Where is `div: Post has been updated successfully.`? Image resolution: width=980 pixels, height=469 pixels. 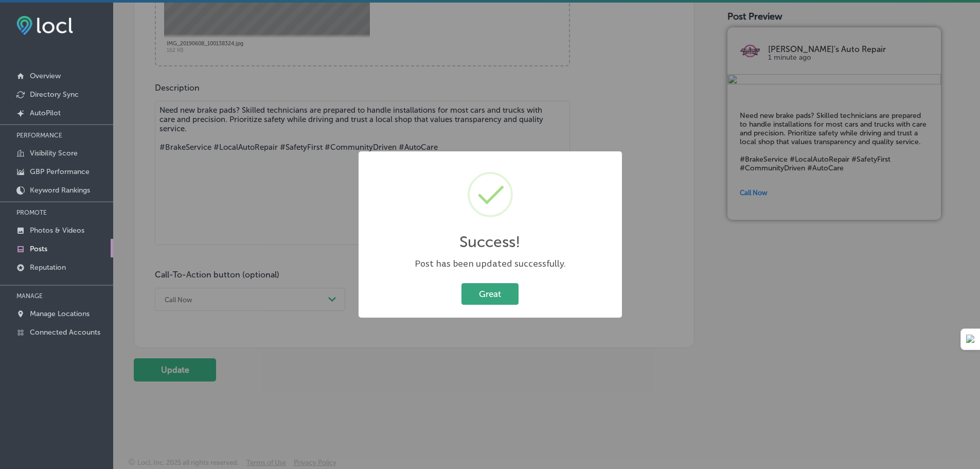
div: Post has been updated successfully. is located at coordinates (490, 264).